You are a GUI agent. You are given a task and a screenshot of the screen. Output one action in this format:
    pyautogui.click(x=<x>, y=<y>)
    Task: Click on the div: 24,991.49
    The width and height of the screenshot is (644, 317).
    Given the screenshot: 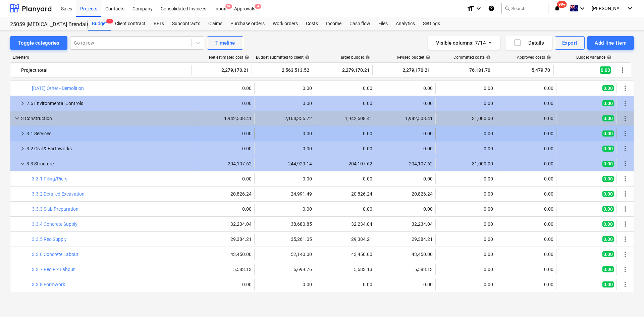 What is the action you would take?
    pyautogui.click(x=285, y=194)
    